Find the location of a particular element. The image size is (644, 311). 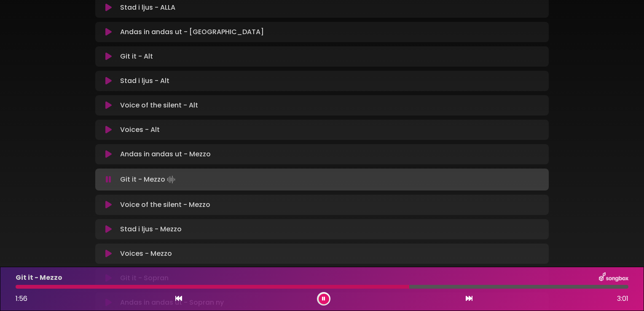

span: 3:01 is located at coordinates (622, 299).